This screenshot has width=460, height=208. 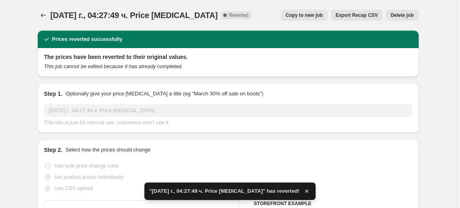 What do you see at coordinates (87, 166) in the screenshot?
I see `span: Use bulk price change rules` at bounding box center [87, 166].